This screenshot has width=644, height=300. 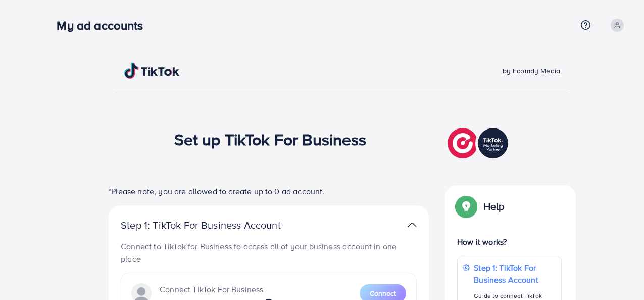 I want to click on img: TikTok, so click(x=152, y=71).